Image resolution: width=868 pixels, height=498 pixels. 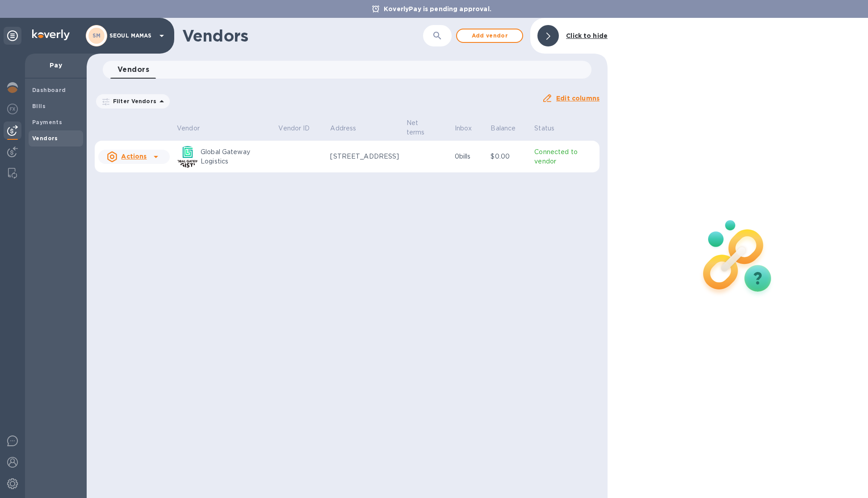 I want to click on b: Vendors, so click(x=45, y=138).